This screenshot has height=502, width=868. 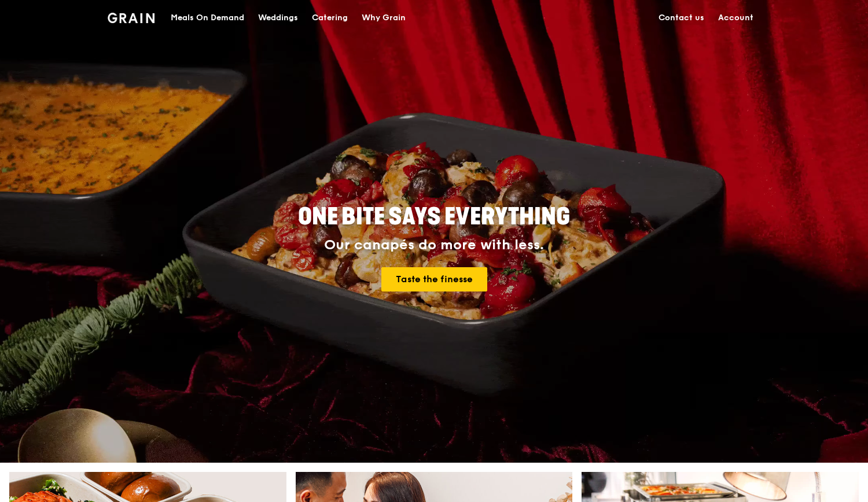 I want to click on div: Why Grain, so click(x=384, y=18).